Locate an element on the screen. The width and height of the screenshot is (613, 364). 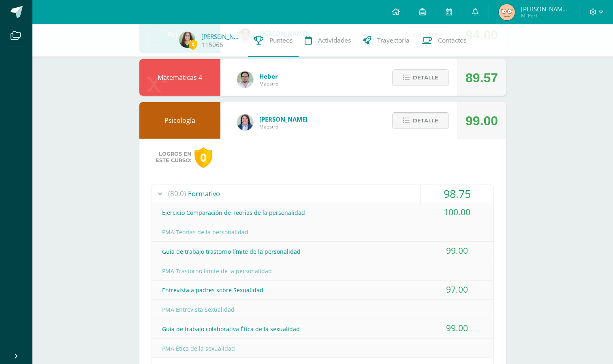
div: Entrevista a padres sobre Sexualidad is located at coordinates (322, 290).